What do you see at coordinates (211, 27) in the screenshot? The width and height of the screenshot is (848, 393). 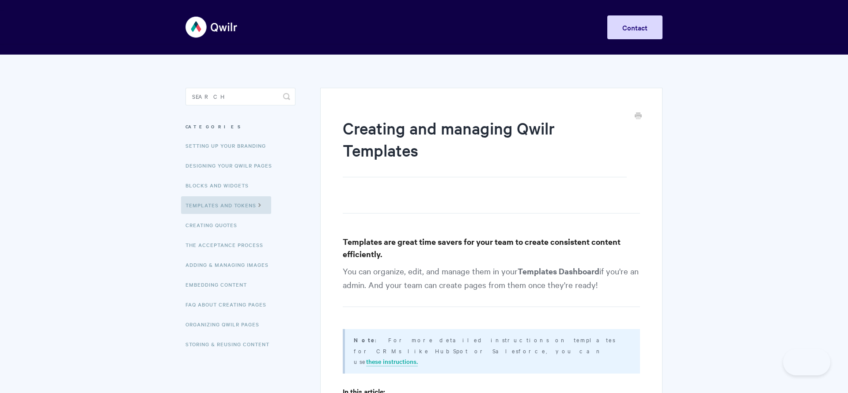 I see `img: Qwilr Help Center` at bounding box center [211, 27].